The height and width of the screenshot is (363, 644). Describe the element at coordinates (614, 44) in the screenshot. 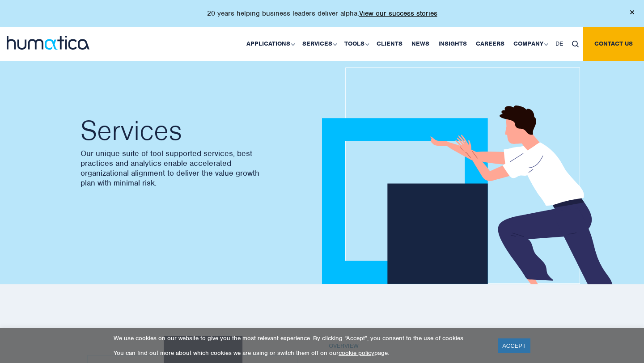

I see `a: Contact us` at that location.